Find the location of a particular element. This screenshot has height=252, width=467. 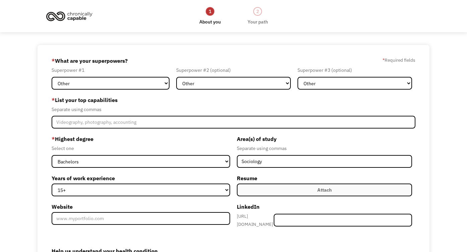

div: 2 is located at coordinates (258, 11).